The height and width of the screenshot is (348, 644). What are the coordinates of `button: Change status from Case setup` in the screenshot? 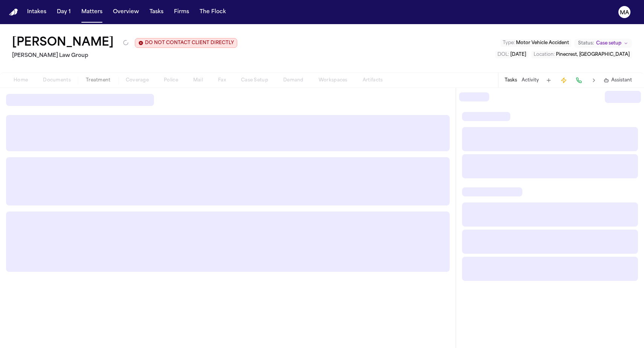 It's located at (603, 43).